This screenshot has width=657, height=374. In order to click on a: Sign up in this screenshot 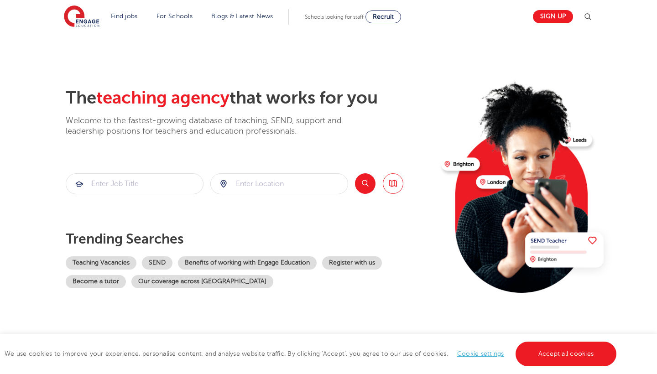, I will do `click(553, 16)`.